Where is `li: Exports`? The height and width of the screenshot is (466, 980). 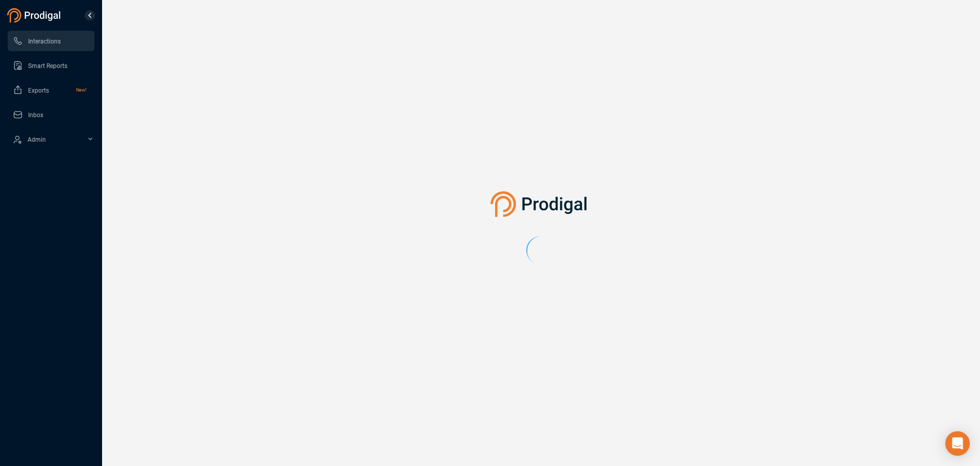 li: Exports is located at coordinates (51, 90).